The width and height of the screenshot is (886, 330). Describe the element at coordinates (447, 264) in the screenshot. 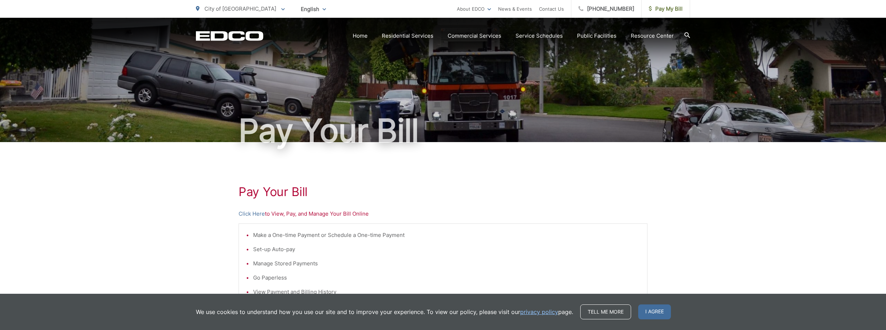

I see `li: Manage Stored Payments` at that location.